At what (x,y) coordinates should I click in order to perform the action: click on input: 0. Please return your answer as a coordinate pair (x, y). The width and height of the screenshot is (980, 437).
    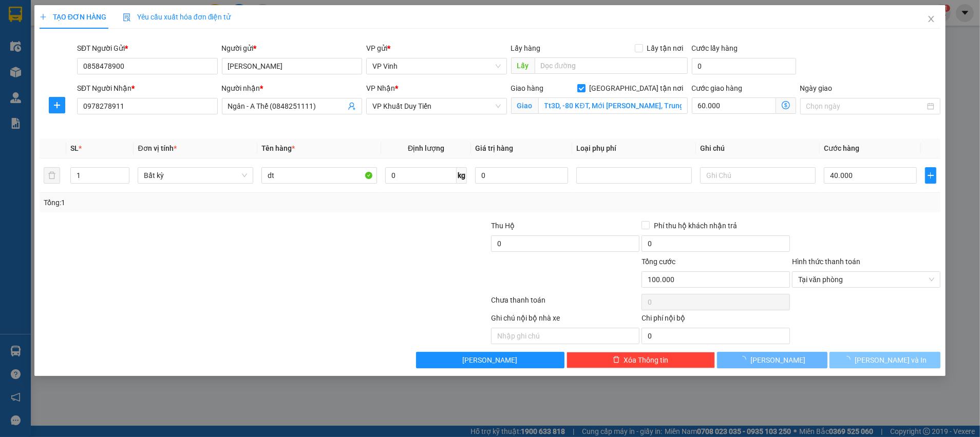
    Looking at the image, I should click on (521, 175).